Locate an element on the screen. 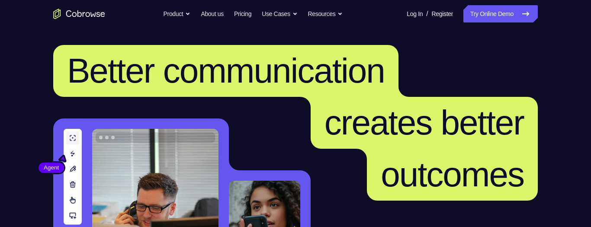 This screenshot has height=227, width=591. button: Product is located at coordinates (177, 14).